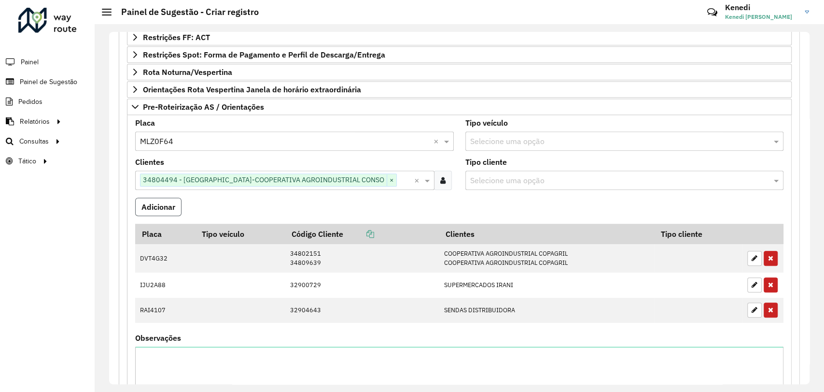 The width and height of the screenshot is (824, 392). What do you see at coordinates (459, 89) in the screenshot?
I see `a: Orientações Rota Vespertina Janela de horário extraordinária` at bounding box center [459, 89].